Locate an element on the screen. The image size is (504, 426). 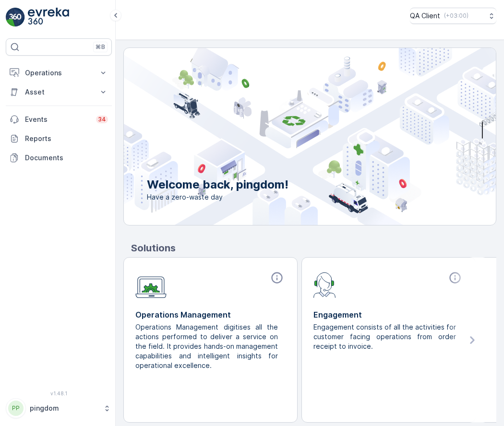
button: Asset is located at coordinates (58, 92).